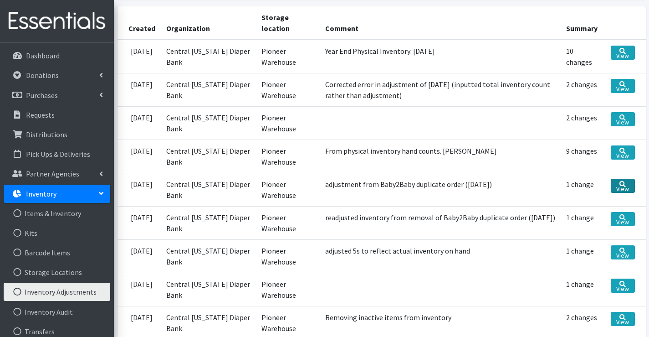 The height and width of the screenshot is (337, 649). What do you see at coordinates (57, 272) in the screenshot?
I see `a: Storage Locations` at bounding box center [57, 272].